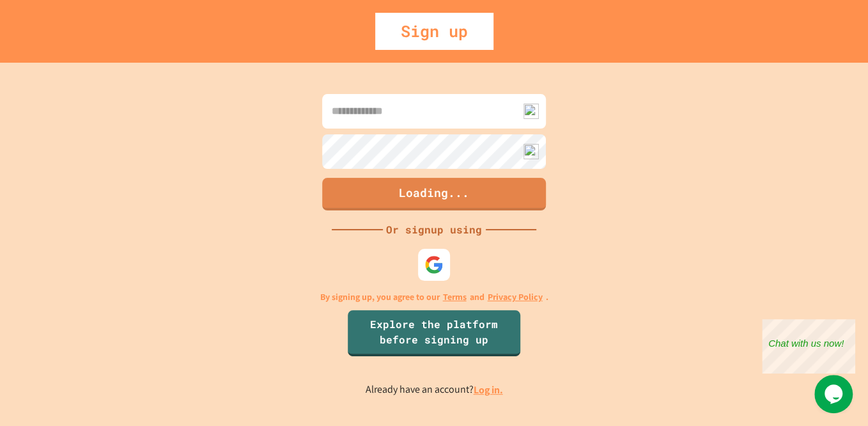 Image resolution: width=868 pixels, height=426 pixels. Describe the element at coordinates (515, 297) in the screenshot. I see `a: Privacy Policy` at that location.